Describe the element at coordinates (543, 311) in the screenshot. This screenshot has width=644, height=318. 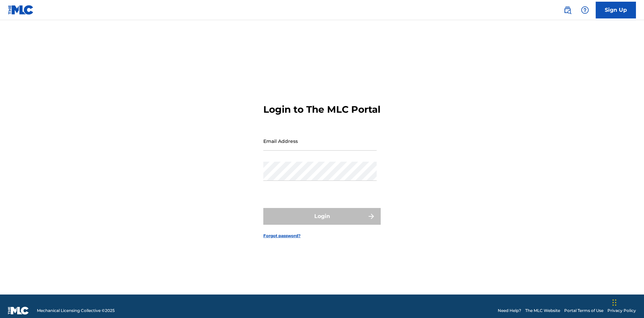
I see `a: The MLC Website` at that location.